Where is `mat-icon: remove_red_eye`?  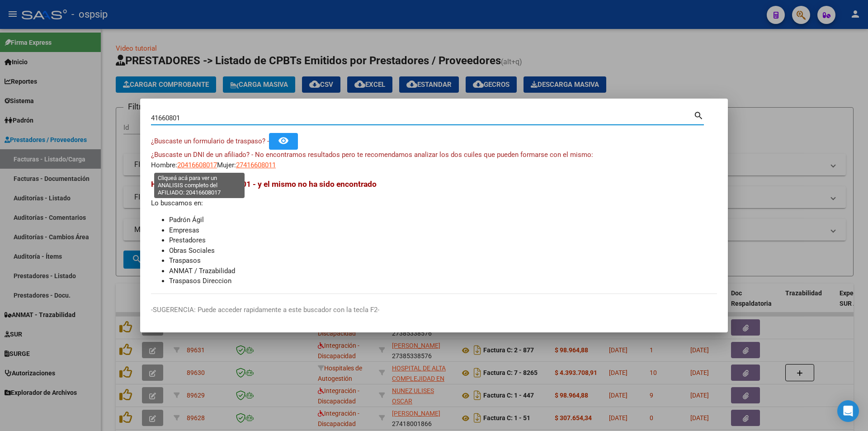
mat-icon: remove_red_eye is located at coordinates (283, 141).